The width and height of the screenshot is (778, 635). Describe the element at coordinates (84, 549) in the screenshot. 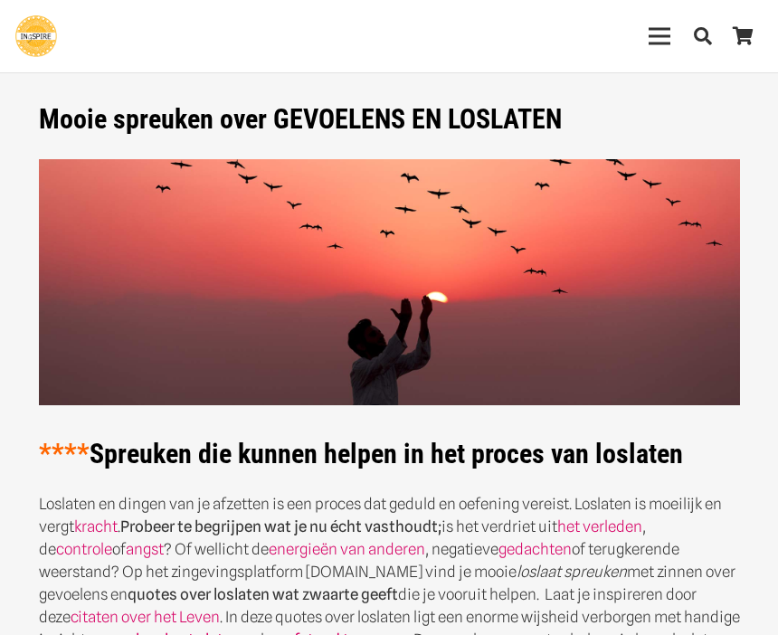

I see `a: controle` at that location.